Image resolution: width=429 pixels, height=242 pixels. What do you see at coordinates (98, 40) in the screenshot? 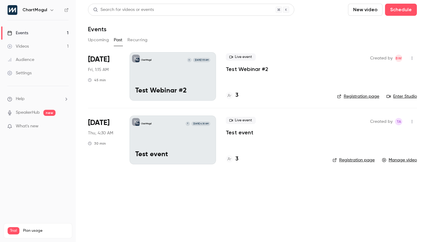
I see `button: Upcoming` at bounding box center [98, 40].